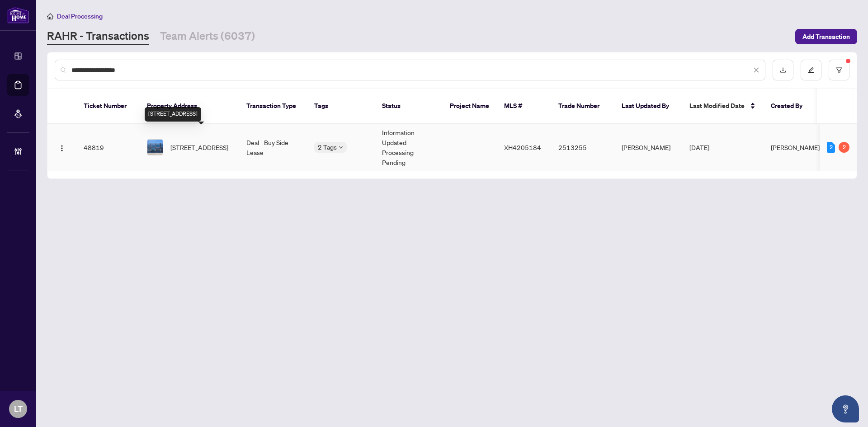  I want to click on img: thumbnail-img, so click(155, 147).